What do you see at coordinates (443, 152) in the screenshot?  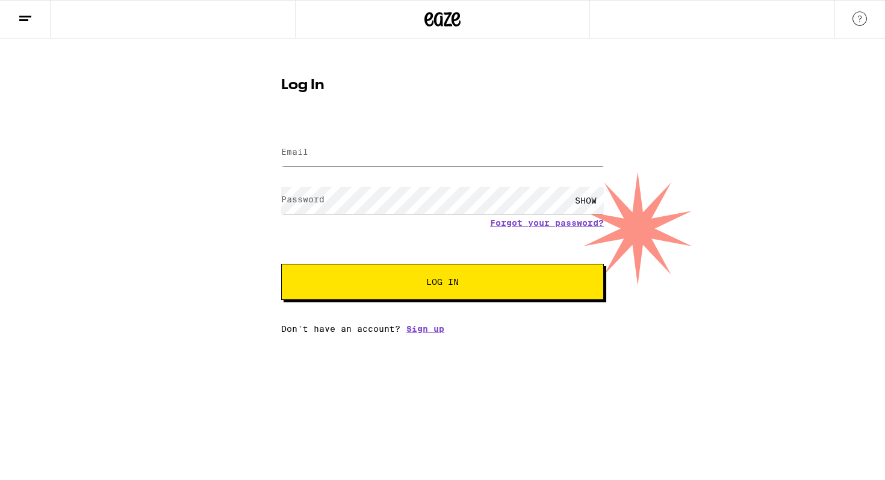 I see `input: Email` at bounding box center [443, 152].